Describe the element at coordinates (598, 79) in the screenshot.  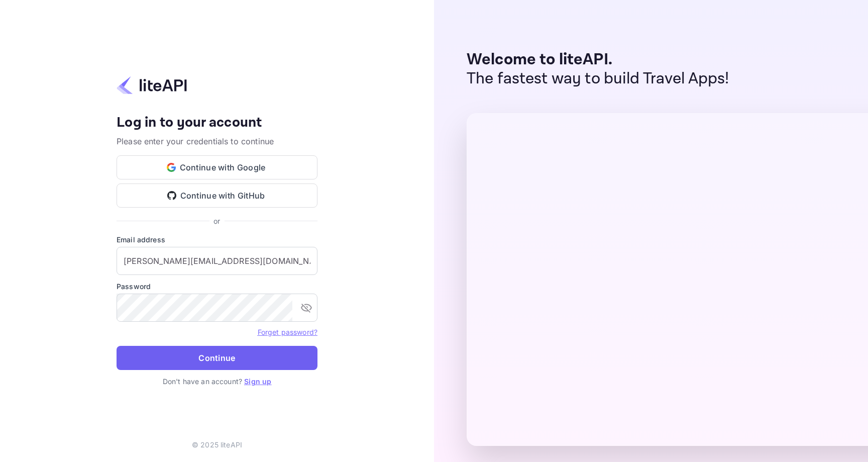
I see `p: The fastest way to build Travel Apps!` at that location.